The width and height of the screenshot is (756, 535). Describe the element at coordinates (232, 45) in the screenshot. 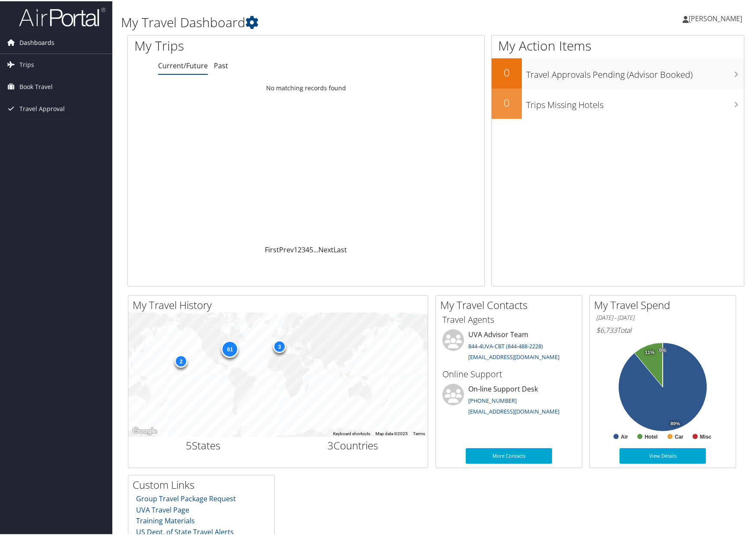

I see `h1: My Trips` at that location.